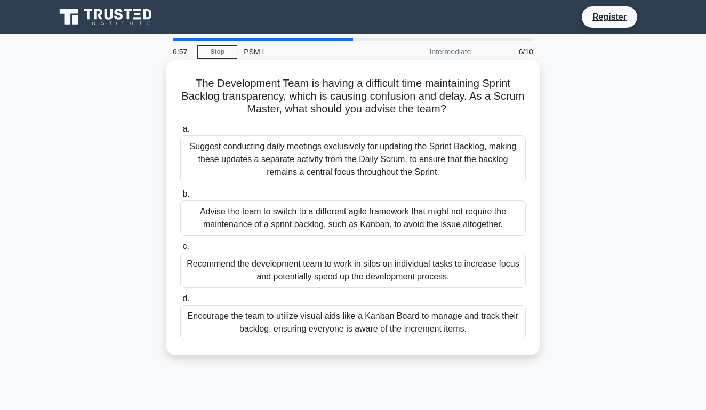 The height and width of the screenshot is (410, 706). Describe the element at coordinates (310, 52) in the screenshot. I see `div: PSM I` at that location.